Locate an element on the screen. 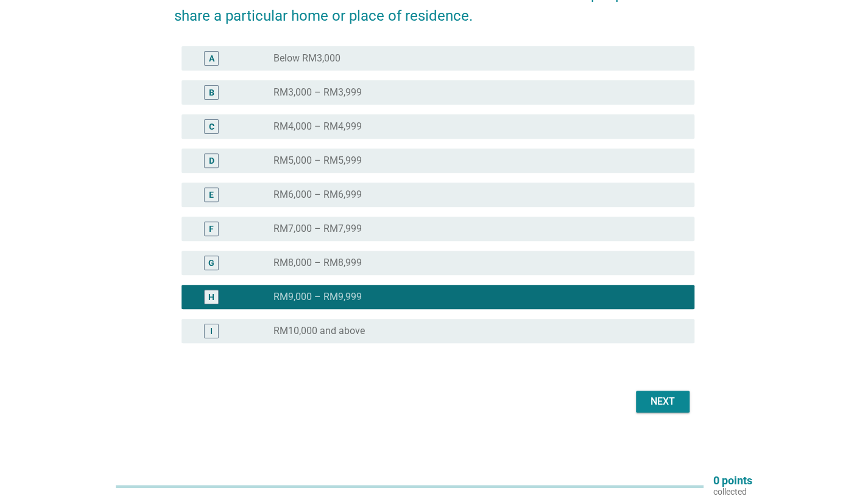 The height and width of the screenshot is (502, 868). label: RM9,000 – RM9,999 is located at coordinates (317, 297).